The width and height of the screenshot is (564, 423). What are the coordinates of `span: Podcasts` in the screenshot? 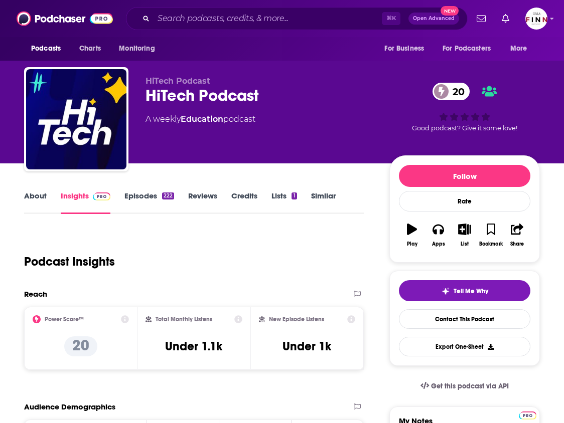 It's located at (46, 49).